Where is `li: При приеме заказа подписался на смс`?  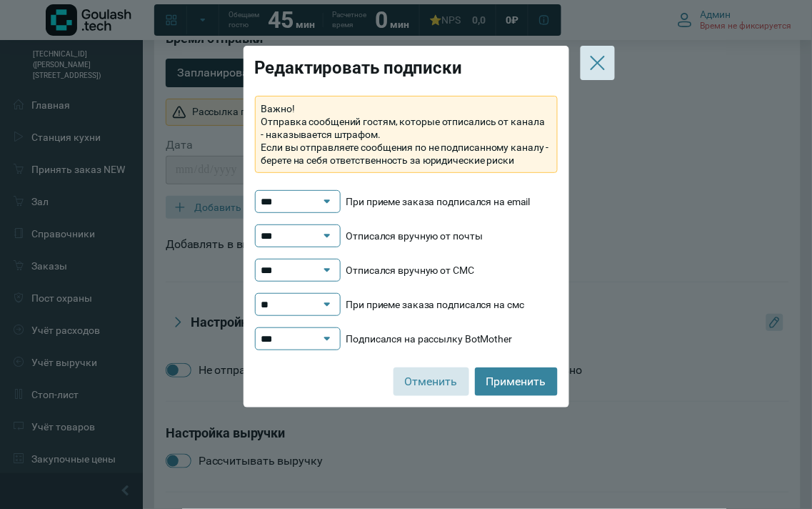
li: При приеме заказа подписался на смс is located at coordinates (407, 304).